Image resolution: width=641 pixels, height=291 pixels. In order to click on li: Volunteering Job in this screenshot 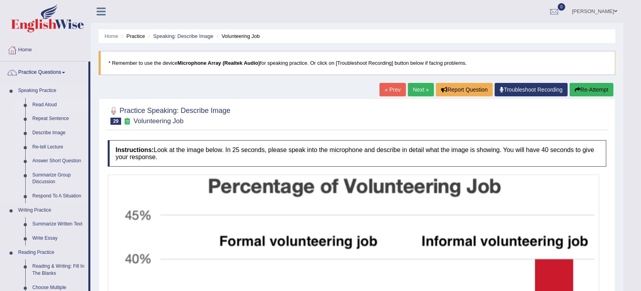, I will do `click(237, 36)`.